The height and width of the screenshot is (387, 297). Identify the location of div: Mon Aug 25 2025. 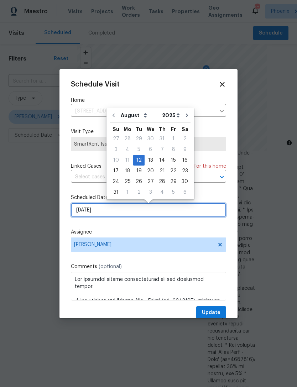
(127, 181).